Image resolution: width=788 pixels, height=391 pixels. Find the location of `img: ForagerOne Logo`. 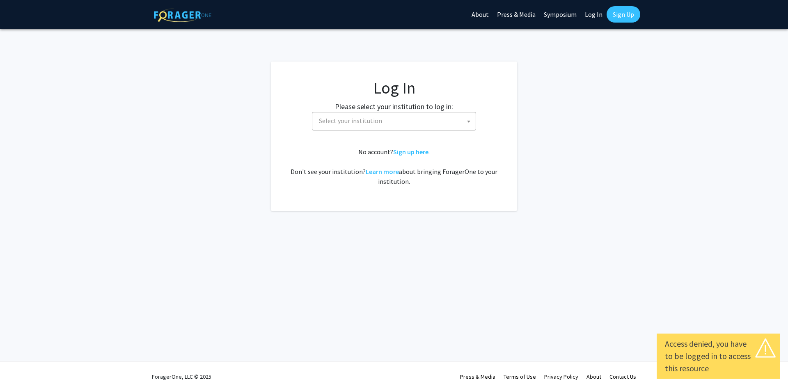

img: ForagerOne Logo is located at coordinates (183, 15).